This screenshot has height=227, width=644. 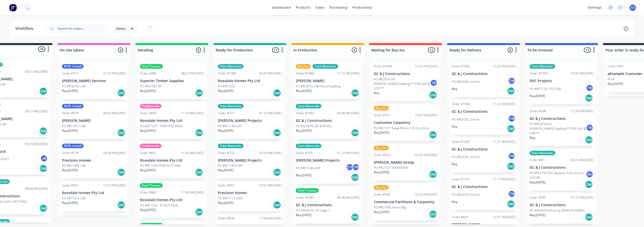 What do you see at coordinates (611, 80) in the screenshot?
I see `p: PO #` at bounding box center [611, 80].